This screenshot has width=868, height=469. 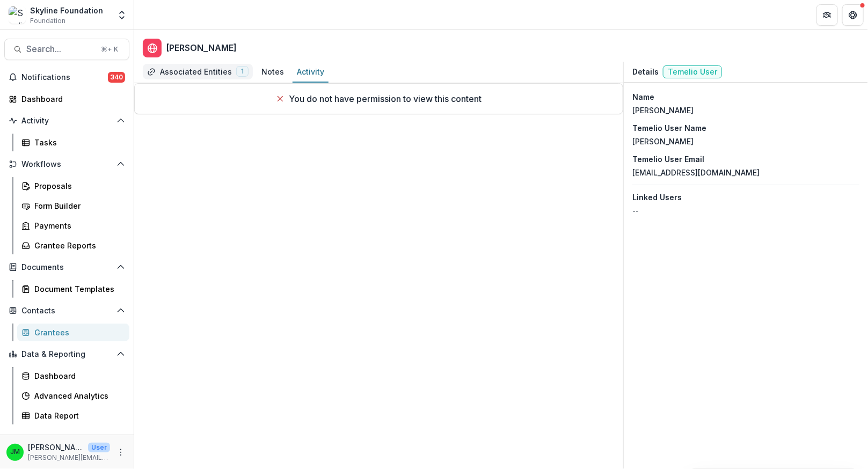 What do you see at coordinates (77, 246) in the screenshot?
I see `div: Grantee Reports` at bounding box center [77, 246].